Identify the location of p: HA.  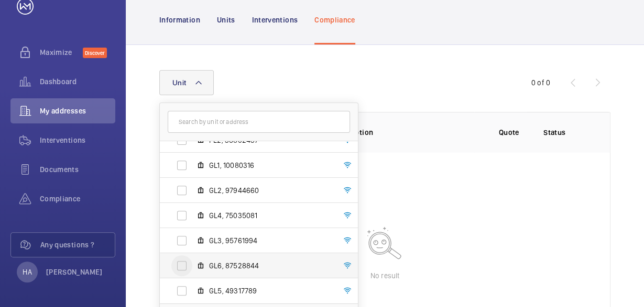
(27, 272).